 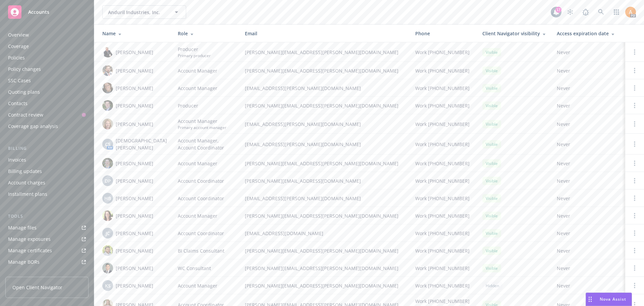 I want to click on button: Anduril Industries, Inc., so click(x=144, y=12).